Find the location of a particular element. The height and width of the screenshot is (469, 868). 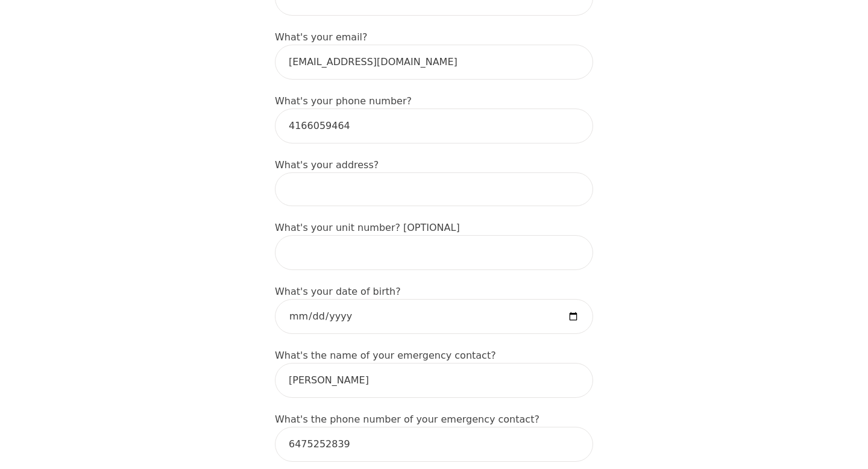

label: What's your phone number? is located at coordinates (343, 101).